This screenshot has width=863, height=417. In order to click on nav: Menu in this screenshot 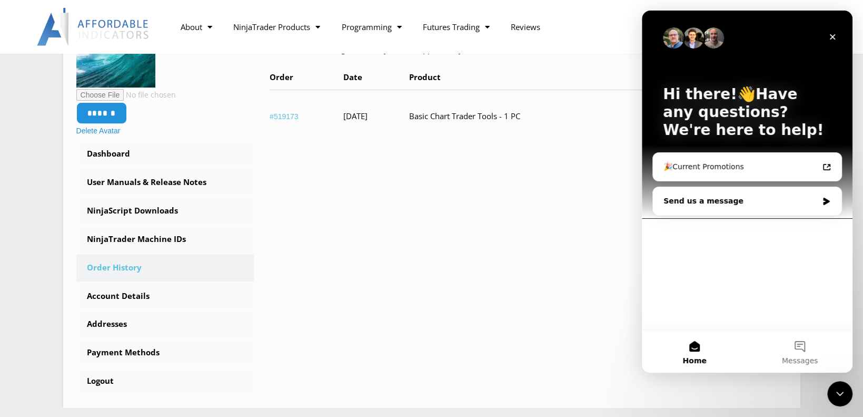, I will do `click(419, 27)`.